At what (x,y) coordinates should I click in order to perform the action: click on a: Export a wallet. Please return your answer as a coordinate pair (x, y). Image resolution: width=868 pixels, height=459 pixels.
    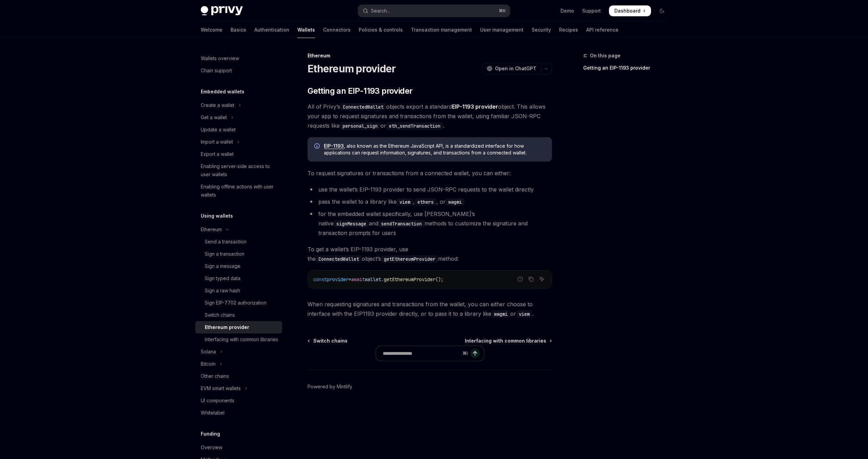
    Looking at the image, I should click on (239, 154).